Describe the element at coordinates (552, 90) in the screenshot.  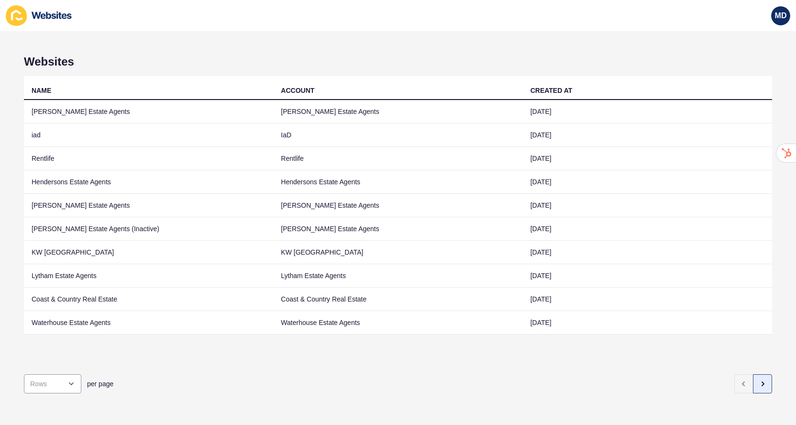
I see `div: CREATED AT` at that location.